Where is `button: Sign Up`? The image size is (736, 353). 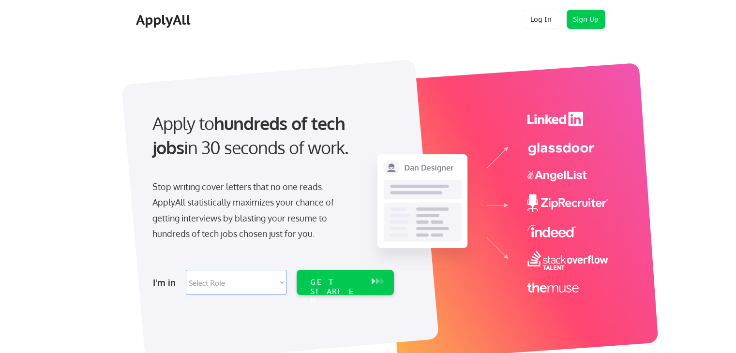
button: Sign Up is located at coordinates (586, 19).